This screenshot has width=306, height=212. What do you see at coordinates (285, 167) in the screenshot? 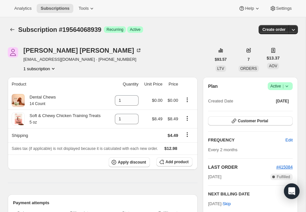
I see `span: #415084` at bounding box center [285, 167].